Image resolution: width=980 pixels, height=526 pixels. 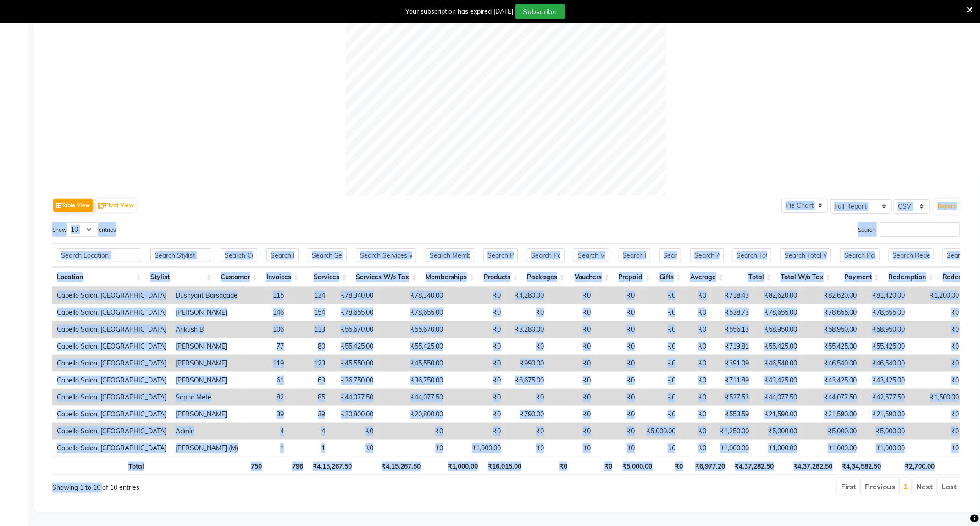 What do you see at coordinates (180, 255) in the screenshot?
I see `input: Search Stylist` at bounding box center [180, 255].